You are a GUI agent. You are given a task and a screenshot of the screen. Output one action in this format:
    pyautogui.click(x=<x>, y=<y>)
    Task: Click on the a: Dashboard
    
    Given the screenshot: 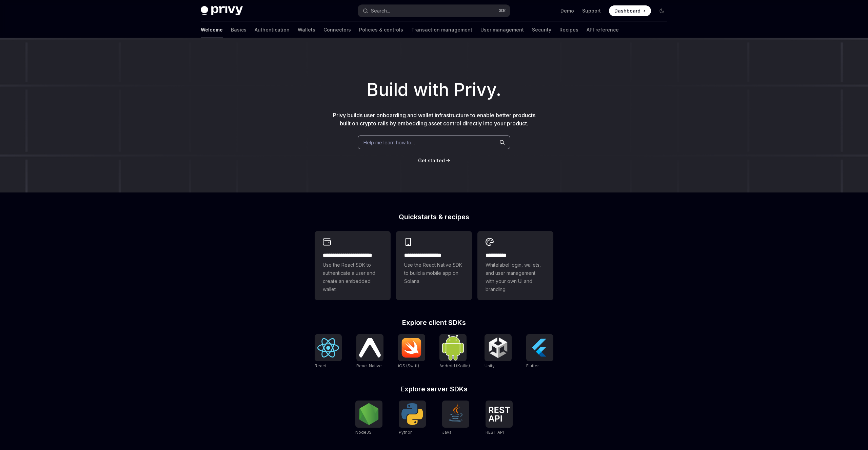 What is the action you would take?
    pyautogui.click(x=630, y=11)
    